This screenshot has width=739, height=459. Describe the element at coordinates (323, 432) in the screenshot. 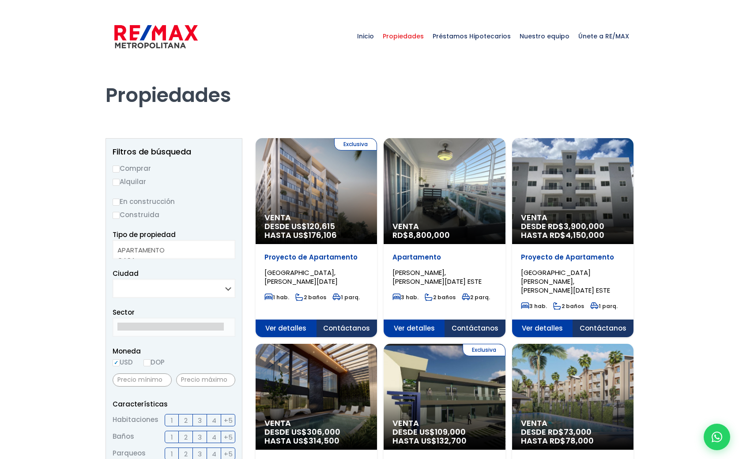

I see `span: 306,000` at that location.